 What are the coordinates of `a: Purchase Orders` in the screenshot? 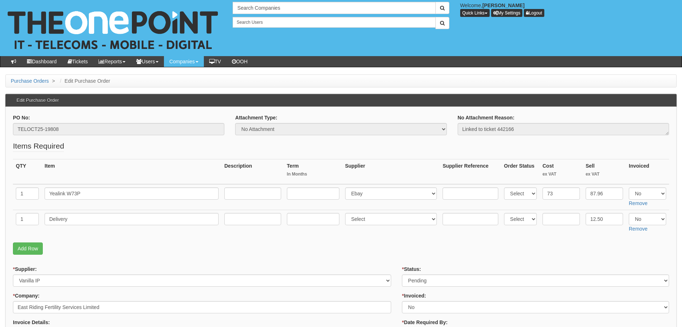 It's located at (30, 81).